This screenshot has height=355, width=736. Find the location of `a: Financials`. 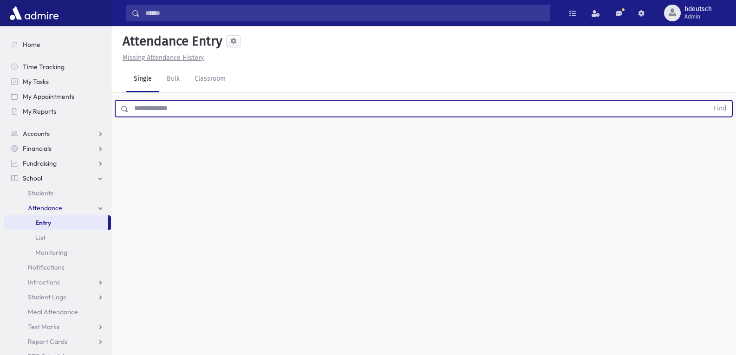

a: Financials is located at coordinates (57, 149).